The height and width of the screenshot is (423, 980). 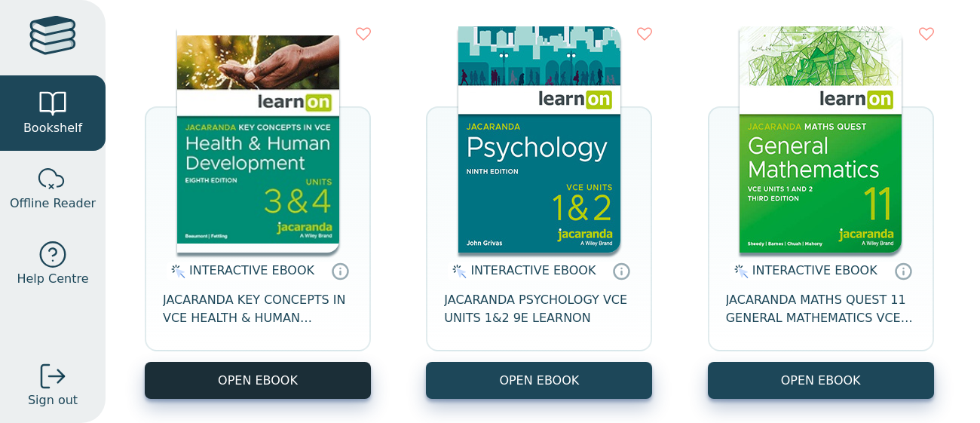 I want to click on span: JACARANDA PSYCHOLOGY VCE UNITS 1&2 9E LEARNON, so click(x=539, y=309).